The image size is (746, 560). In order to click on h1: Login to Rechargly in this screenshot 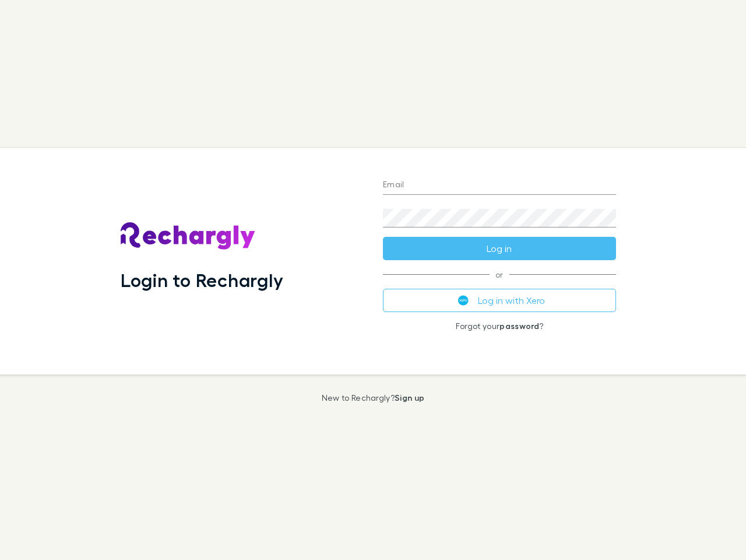, I will do `click(202, 280)`.